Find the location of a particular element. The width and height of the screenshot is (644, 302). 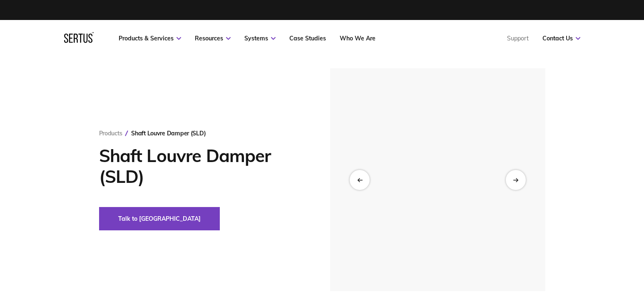

a: Products is located at coordinates (111, 133).